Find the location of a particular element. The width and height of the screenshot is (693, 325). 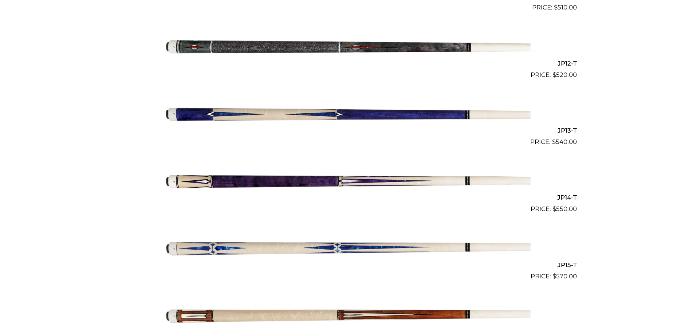

bdi: 570.00 is located at coordinates (565, 276).